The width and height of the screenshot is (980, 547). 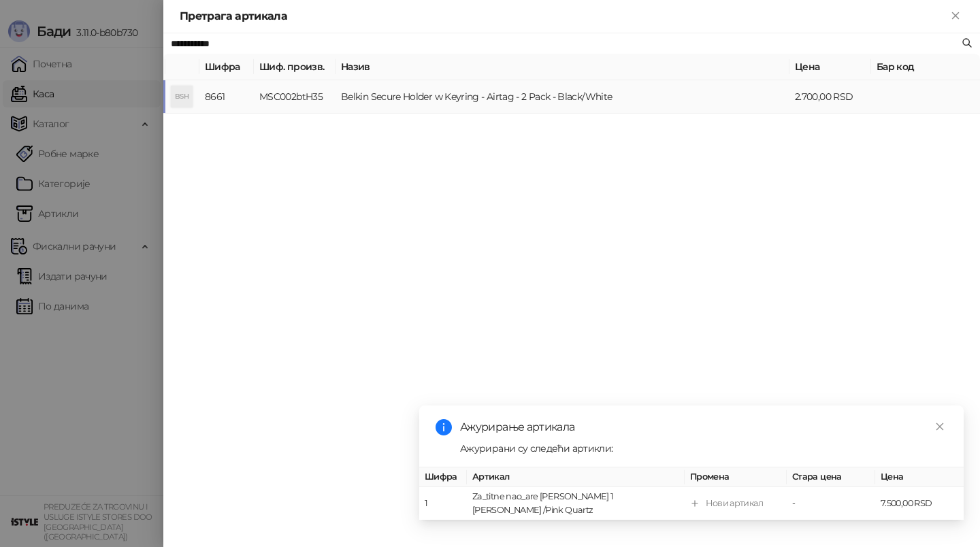 What do you see at coordinates (955, 16) in the screenshot?
I see `button: Close` at bounding box center [955, 16].